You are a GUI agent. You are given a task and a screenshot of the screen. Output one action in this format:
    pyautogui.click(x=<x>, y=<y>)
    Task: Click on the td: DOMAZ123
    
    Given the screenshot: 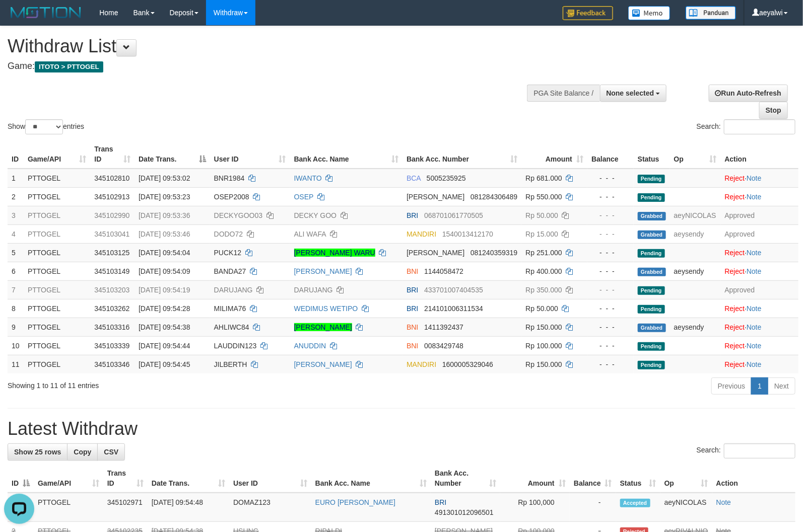 What is the action you would take?
    pyautogui.click(x=270, y=508)
    